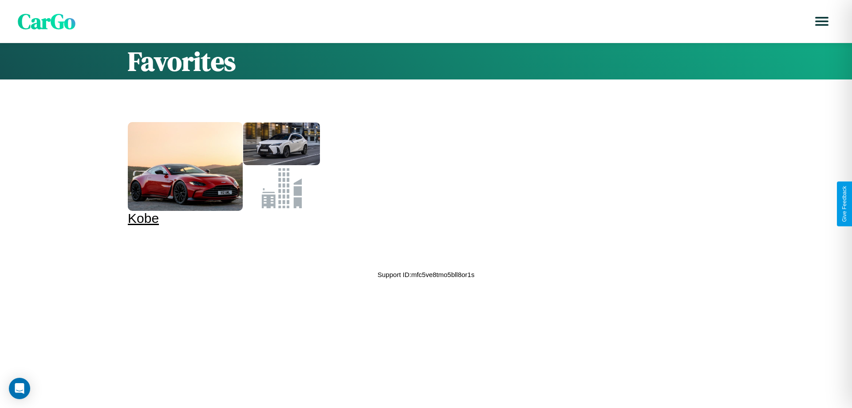 Image resolution: width=852 pixels, height=408 pixels. What do you see at coordinates (224, 218) in the screenshot?
I see `div: Kobe` at bounding box center [224, 218].